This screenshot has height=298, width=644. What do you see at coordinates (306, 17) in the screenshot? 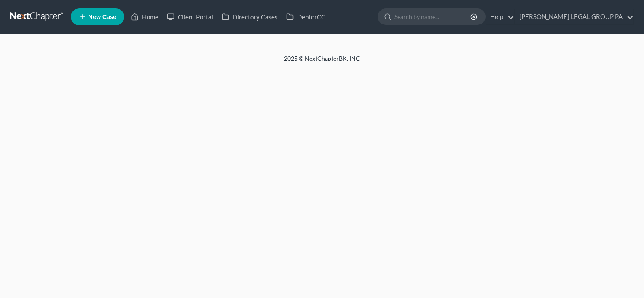
I see `a: DebtorCC` at bounding box center [306, 17].